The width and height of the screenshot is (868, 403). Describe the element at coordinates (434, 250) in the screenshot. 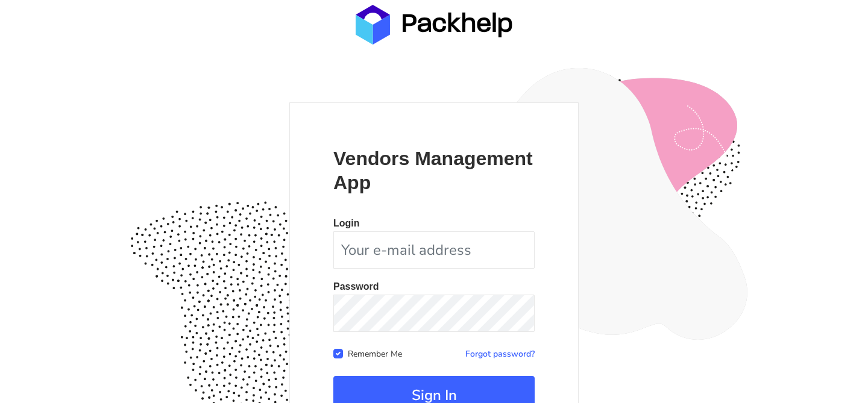

I see `input: Your e-mail address` at that location.